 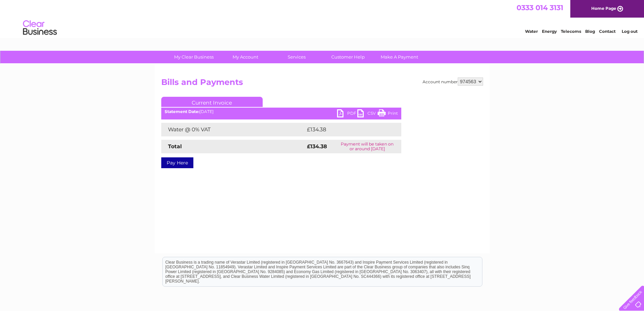 I want to click on div: Account number, so click(x=453, y=82).